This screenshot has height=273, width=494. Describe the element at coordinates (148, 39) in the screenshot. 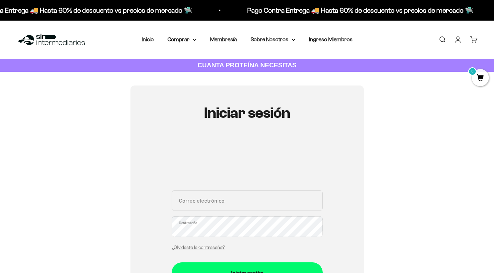

I see `a: Inicio` at that location.